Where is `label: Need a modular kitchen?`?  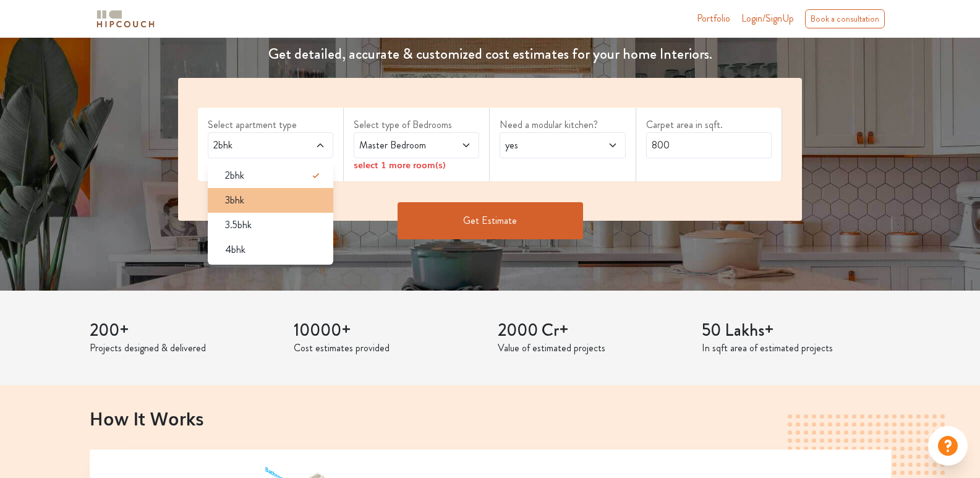 label: Need a modular kitchen? is located at coordinates (562, 125).